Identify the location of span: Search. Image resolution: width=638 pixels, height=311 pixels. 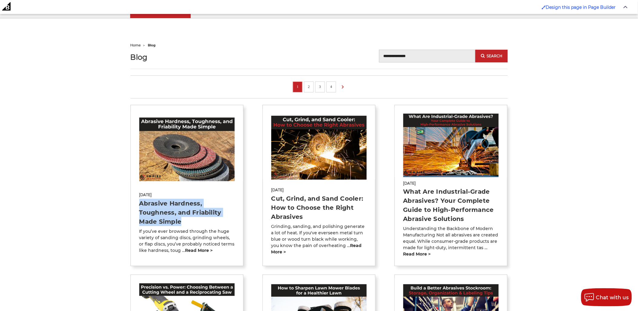
(495, 56).